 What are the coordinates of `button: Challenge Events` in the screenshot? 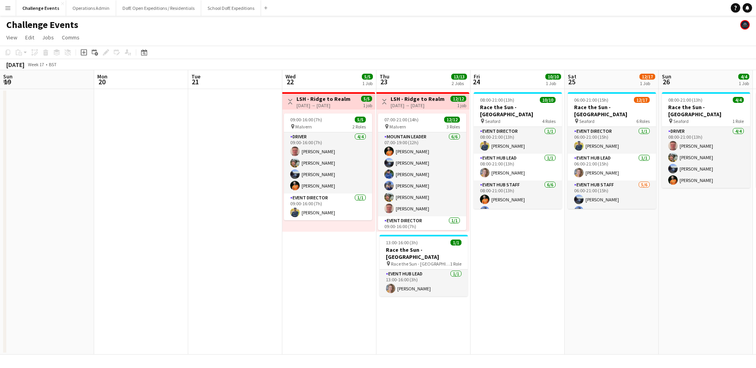 It's located at (41, 8).